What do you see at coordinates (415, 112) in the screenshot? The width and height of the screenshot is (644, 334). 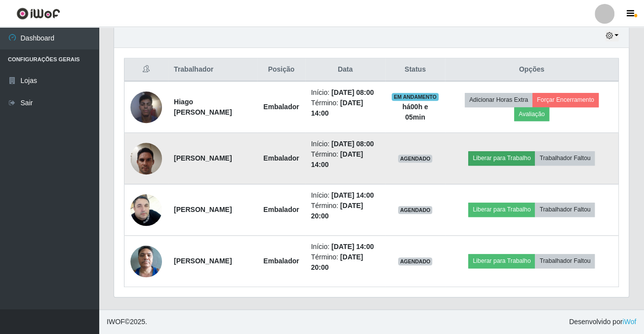 I see `strong: há 00 h e 05 min` at bounding box center [415, 112].